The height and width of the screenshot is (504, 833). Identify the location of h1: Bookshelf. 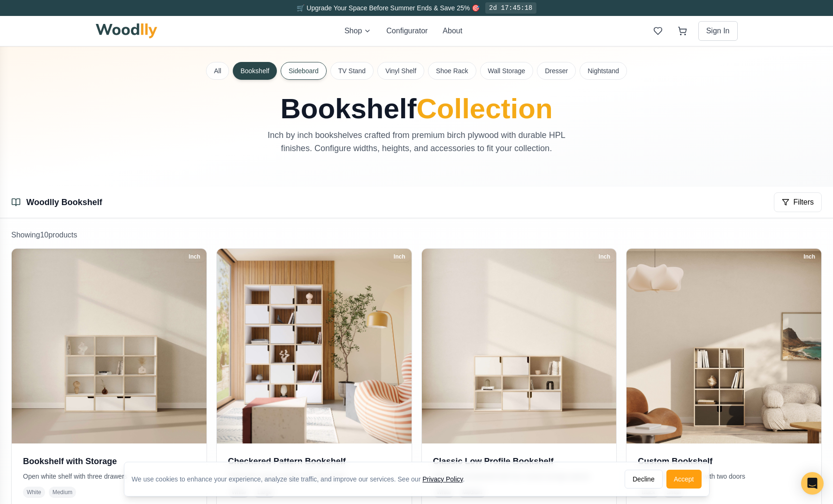
(416, 109).